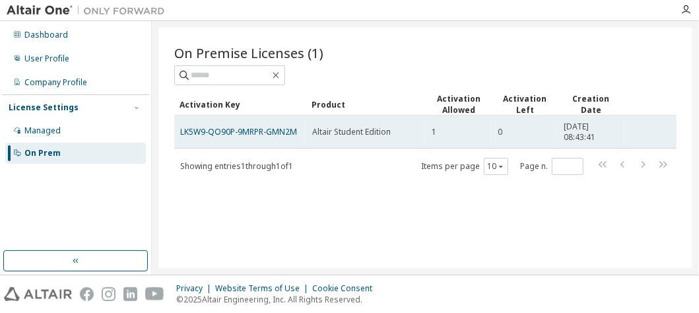  What do you see at coordinates (154, 294) in the screenshot?
I see `img: youtube.svg` at bounding box center [154, 294].